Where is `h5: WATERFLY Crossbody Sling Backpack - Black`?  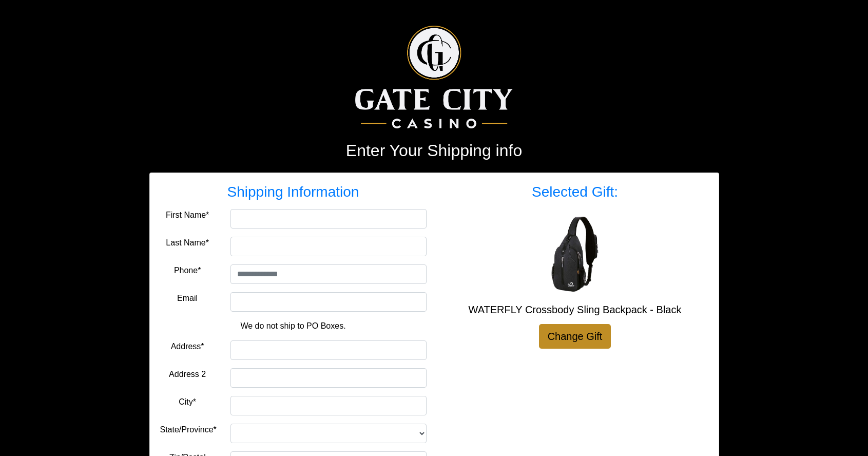 h5: WATERFLY Crossbody Sling Backpack - Black is located at coordinates (575, 309).